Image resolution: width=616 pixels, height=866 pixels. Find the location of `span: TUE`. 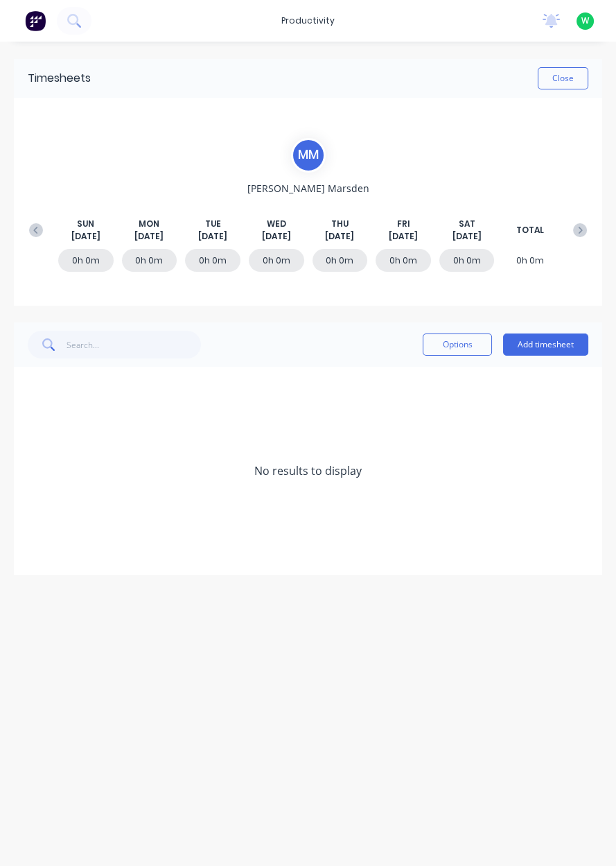

span: TUE is located at coordinates (213, 224).